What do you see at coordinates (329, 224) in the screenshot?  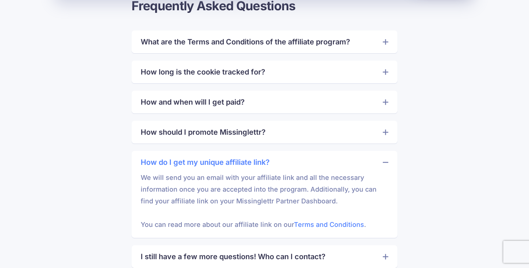 I see `a: Terms and Conditions` at bounding box center [329, 224].